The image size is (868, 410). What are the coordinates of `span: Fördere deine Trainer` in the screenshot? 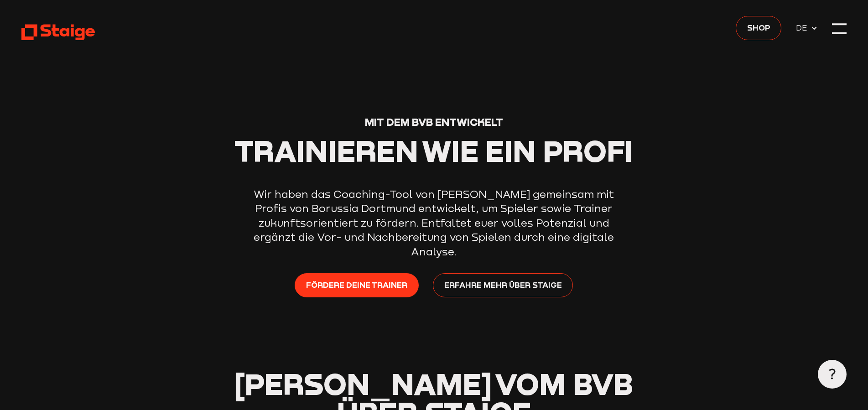 It's located at (356, 284).